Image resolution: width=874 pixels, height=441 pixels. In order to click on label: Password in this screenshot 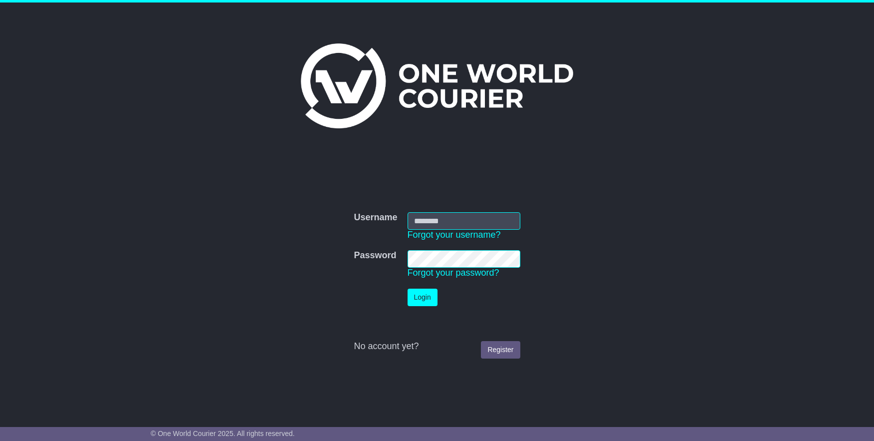, I will do `click(375, 255)`.